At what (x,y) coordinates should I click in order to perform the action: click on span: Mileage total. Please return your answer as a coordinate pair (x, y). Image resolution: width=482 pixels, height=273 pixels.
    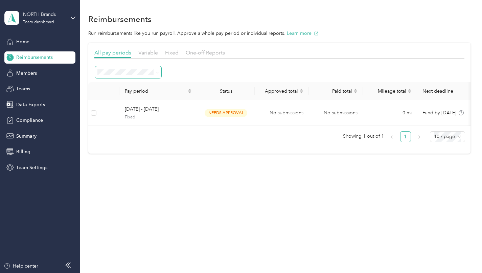
    Looking at the image, I should click on (387, 91).